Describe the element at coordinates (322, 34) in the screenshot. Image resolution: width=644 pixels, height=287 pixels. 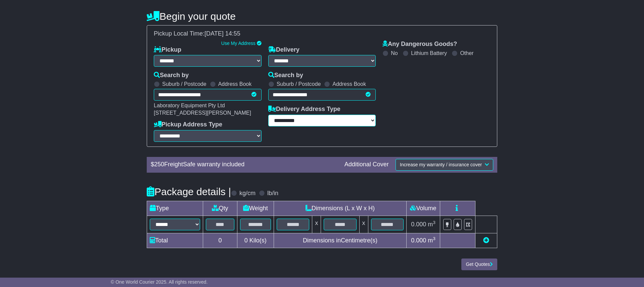
I see `div: Pickup Local Time:` at that location.